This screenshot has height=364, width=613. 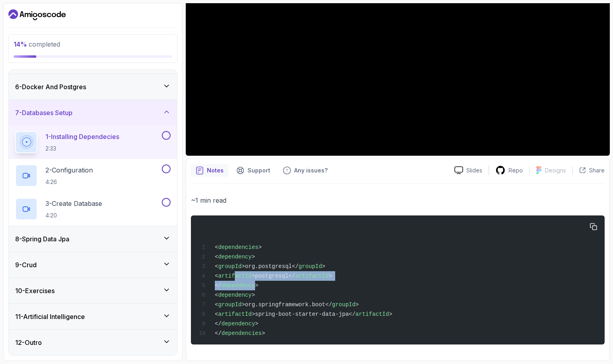 What do you see at coordinates (210, 170) in the screenshot?
I see `button: notes button` at bounding box center [210, 170].